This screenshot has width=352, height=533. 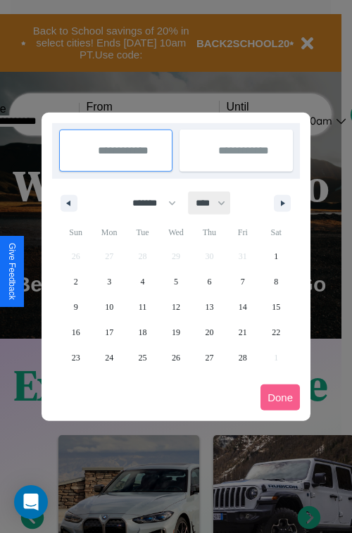 I want to click on span: 20, so click(x=209, y=333).